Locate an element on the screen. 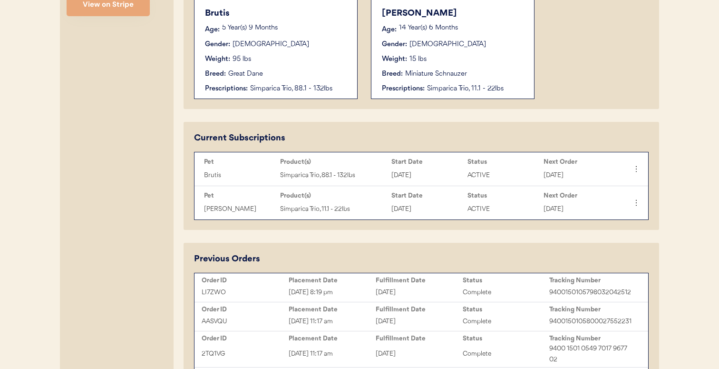  p: 14 Year(s) 6 Months is located at coordinates (462, 28).